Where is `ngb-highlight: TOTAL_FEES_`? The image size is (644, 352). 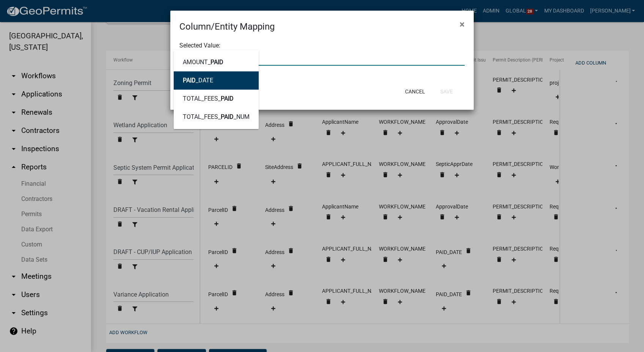 ngb-highlight: TOTAL_FEES_ is located at coordinates (208, 99).